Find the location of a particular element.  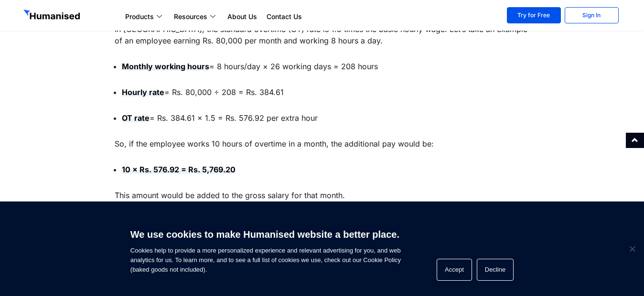

p: So, if the employee works 10 hours of overtime in a month, the additional pay would be: is located at coordinates (322, 144).